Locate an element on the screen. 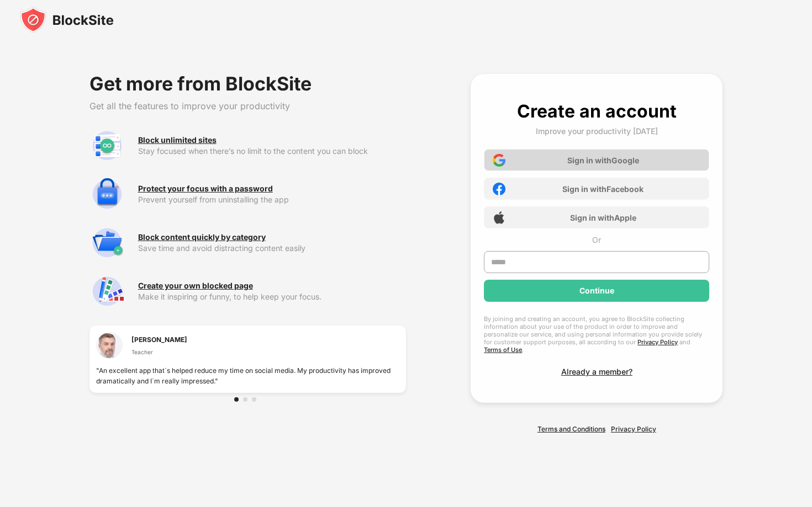 This screenshot has height=507, width=812. div: Already a member? is located at coordinates (596, 371).